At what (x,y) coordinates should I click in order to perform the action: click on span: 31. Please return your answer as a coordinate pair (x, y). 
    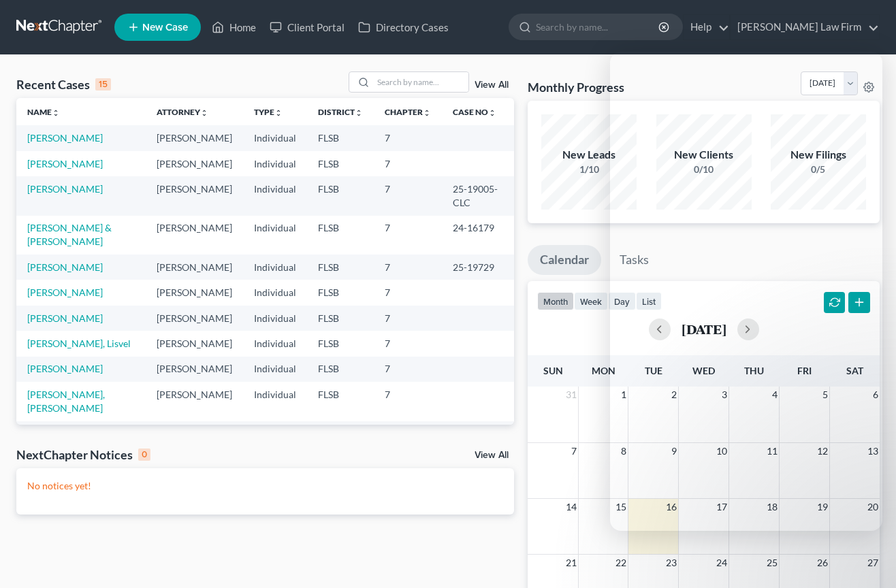
    Looking at the image, I should click on (571, 395).